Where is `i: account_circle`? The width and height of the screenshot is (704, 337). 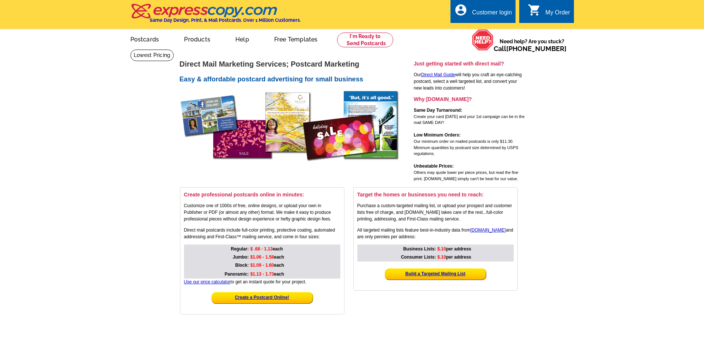 i: account_circle is located at coordinates (461, 10).